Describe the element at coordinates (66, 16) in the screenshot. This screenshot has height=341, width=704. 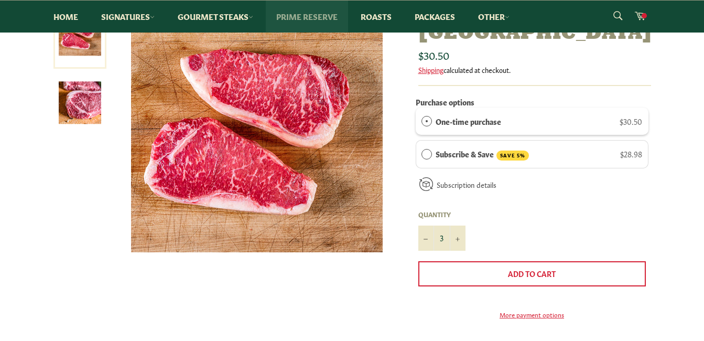
I see `a: Home` at that location.